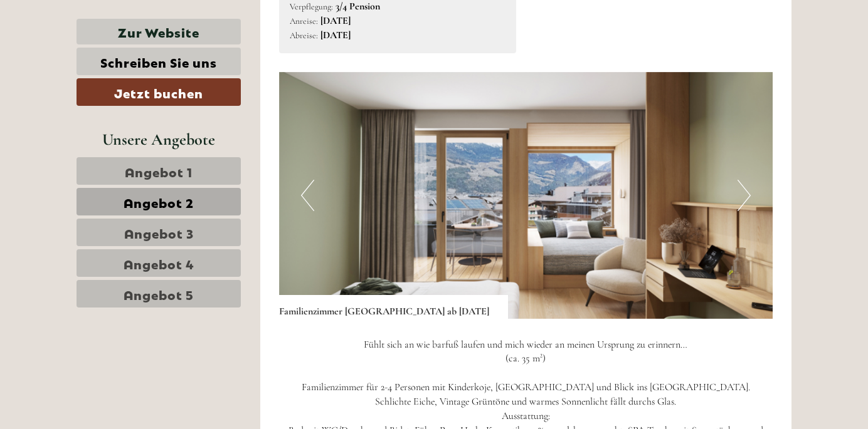 The image size is (868, 429). What do you see at coordinates (450, 339) in the screenshot?
I see `button: Senden` at bounding box center [450, 339].